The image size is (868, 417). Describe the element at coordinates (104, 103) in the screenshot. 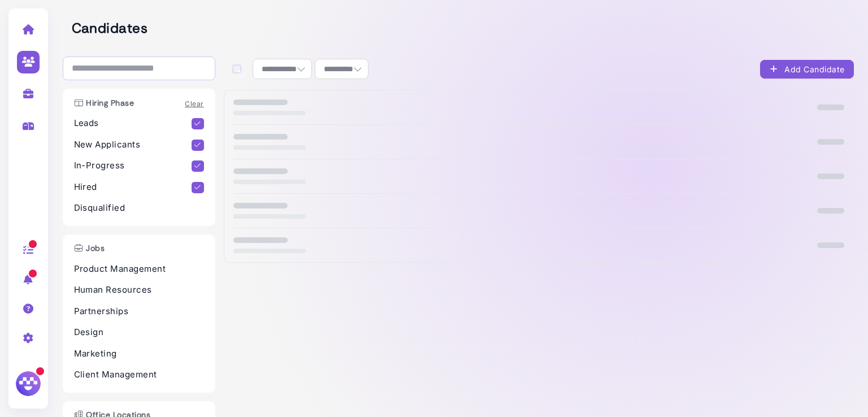

I see `h3: Hiring Phase` at that location.